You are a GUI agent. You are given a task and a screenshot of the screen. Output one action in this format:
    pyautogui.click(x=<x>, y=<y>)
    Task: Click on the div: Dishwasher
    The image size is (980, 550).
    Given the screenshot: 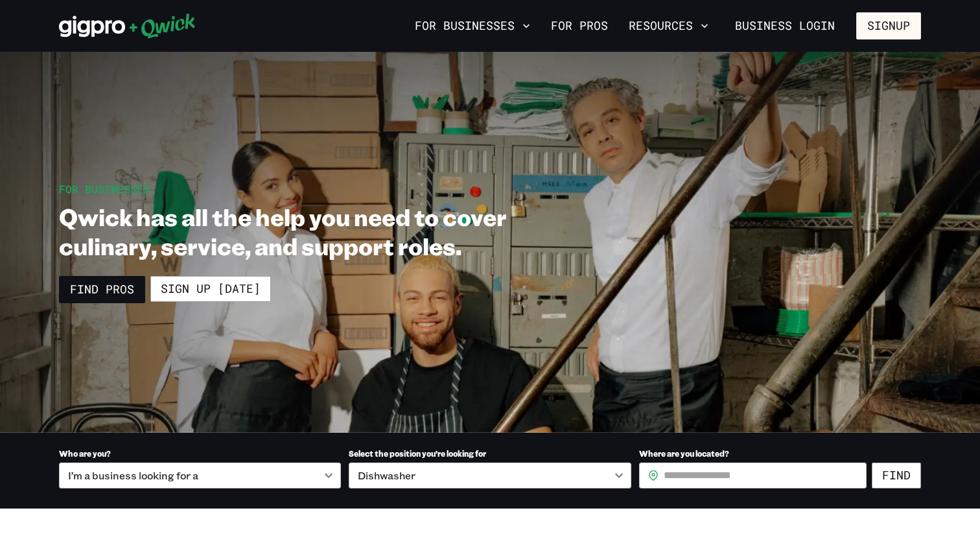 What is the action you would take?
    pyautogui.click(x=489, y=475)
    